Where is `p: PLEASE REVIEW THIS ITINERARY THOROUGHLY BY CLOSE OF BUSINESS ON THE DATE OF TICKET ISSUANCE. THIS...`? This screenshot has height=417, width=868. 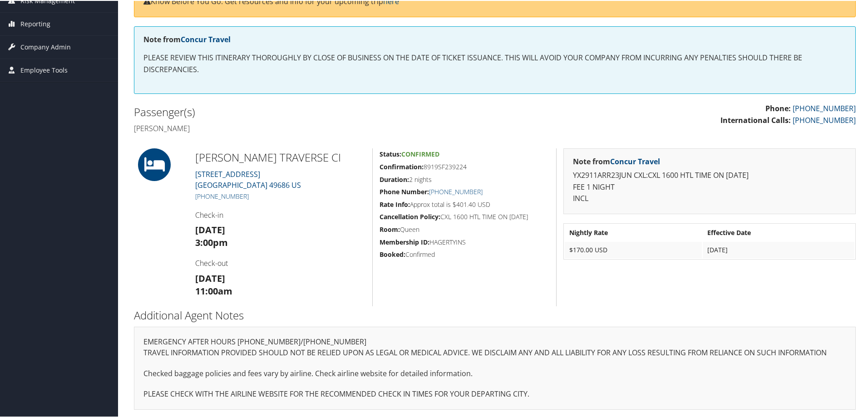 p: PLEASE REVIEW THIS ITINERARY THOROUGHLY BY CLOSE OF BUSINESS ON THE DATE OF TICKET ISSUANCE. THIS... is located at coordinates (495, 63).